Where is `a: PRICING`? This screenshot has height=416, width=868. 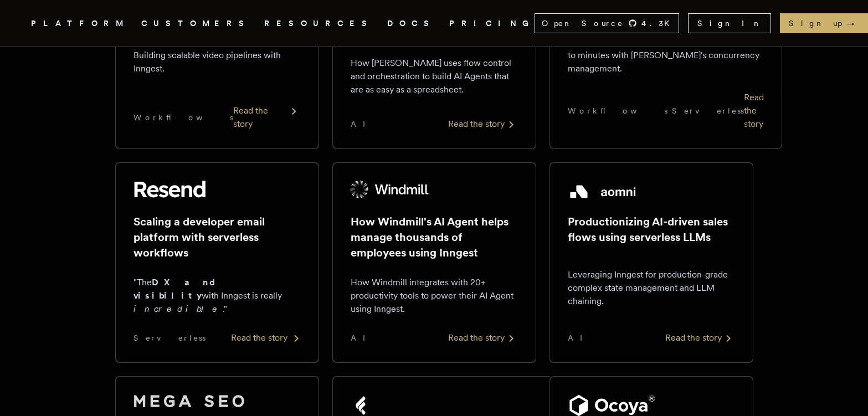 a: PRICING is located at coordinates (492, 23).